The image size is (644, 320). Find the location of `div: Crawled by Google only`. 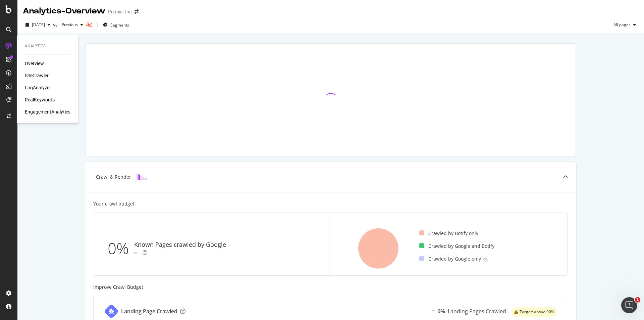

div: Crawled by Google only is located at coordinates (450, 259).